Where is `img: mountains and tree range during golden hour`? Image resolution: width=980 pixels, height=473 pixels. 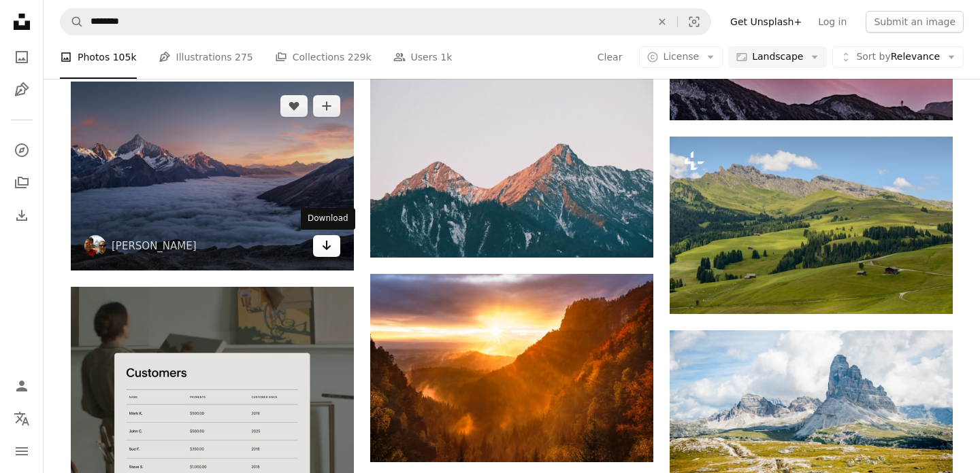 img: mountains and tree range during golden hour is located at coordinates (512, 368).